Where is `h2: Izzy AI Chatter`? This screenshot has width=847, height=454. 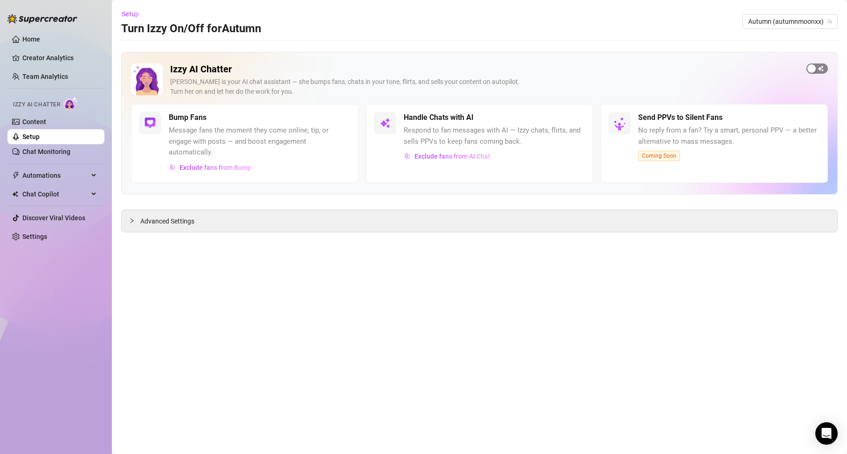 h2: Izzy AI Chatter is located at coordinates (484, 69).